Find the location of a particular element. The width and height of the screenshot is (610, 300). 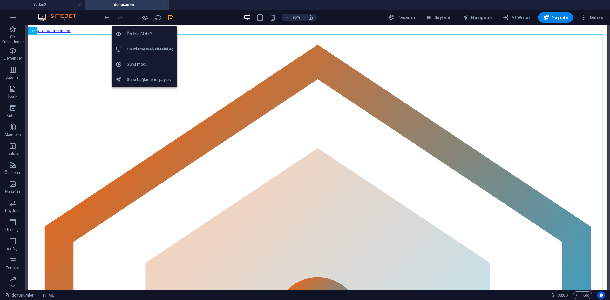

p: Tablolar is located at coordinates (13, 154).